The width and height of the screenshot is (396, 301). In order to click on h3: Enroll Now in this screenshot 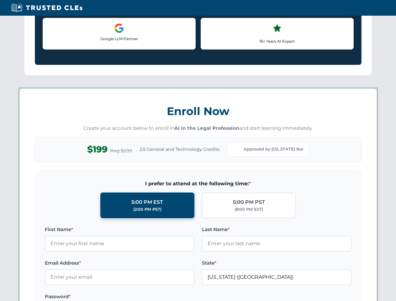, I will do `click(198, 111)`.